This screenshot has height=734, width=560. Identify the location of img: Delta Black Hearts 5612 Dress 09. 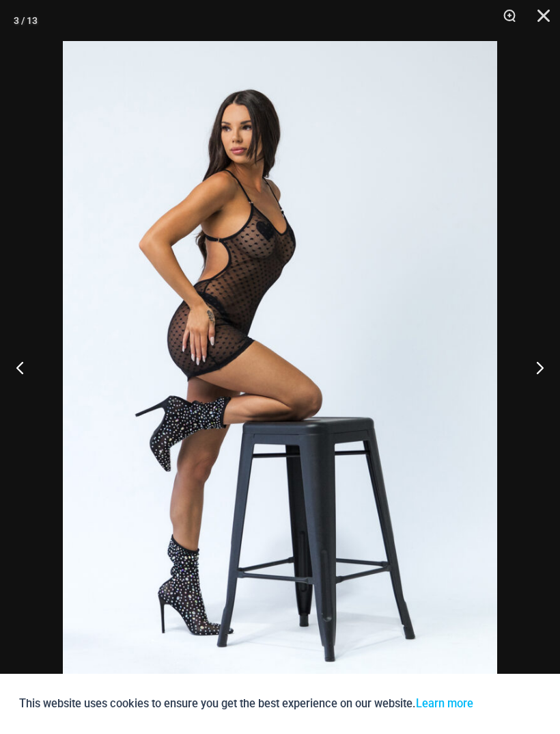
(280, 367).